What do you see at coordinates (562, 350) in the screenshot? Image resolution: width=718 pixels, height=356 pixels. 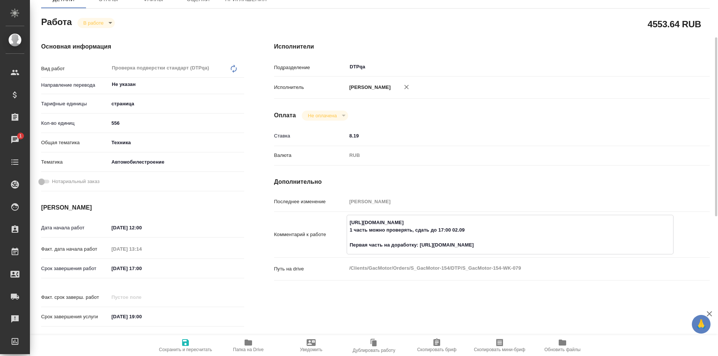 I see `span: Обновить файлы` at bounding box center [562, 350].